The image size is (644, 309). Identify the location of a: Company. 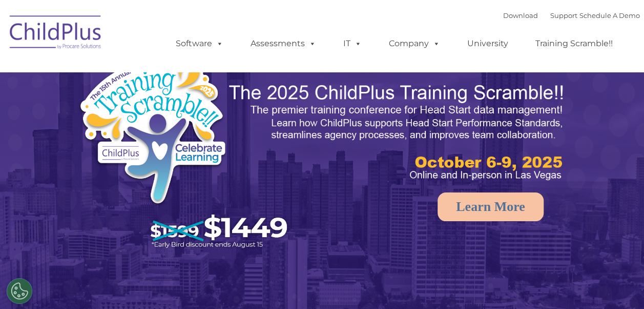
(415, 44).